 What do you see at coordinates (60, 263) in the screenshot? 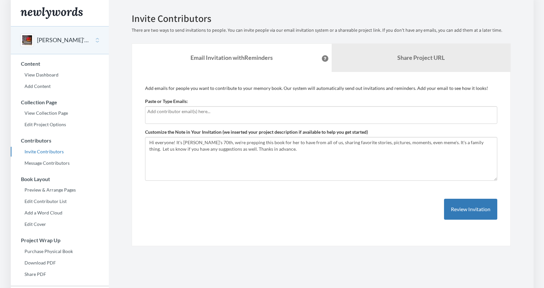
I see `a: Download PDF` at bounding box center [60, 263].